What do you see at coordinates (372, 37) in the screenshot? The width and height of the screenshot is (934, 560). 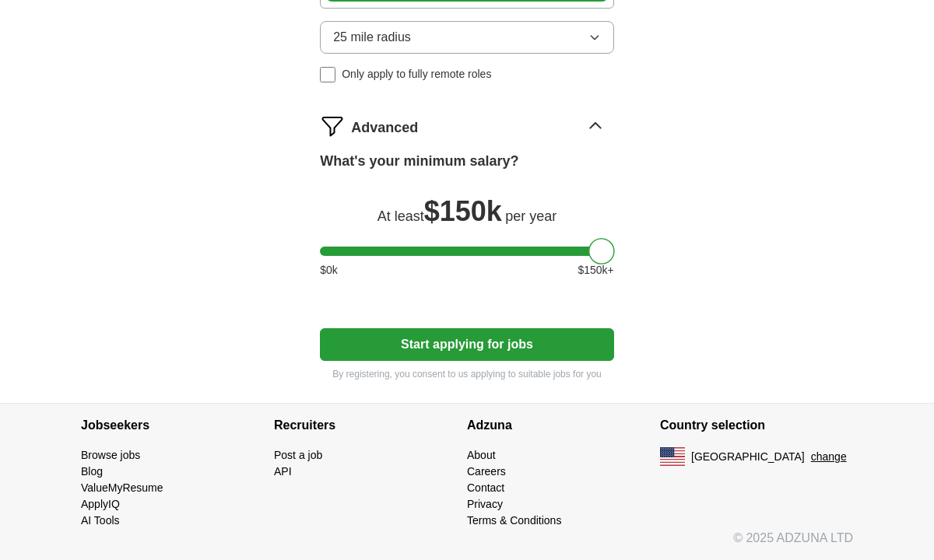 I see `span: 25 mile radius` at bounding box center [372, 37].